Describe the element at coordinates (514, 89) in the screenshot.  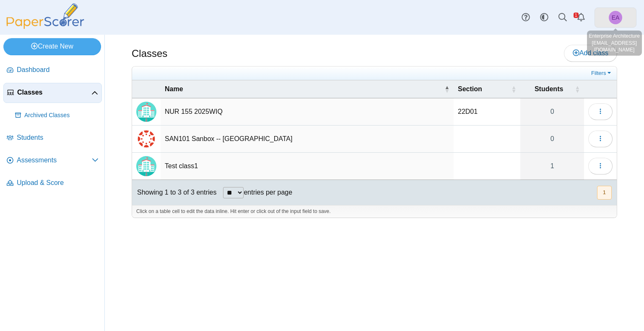
I see `span: Section : Activate to sort` at that location.